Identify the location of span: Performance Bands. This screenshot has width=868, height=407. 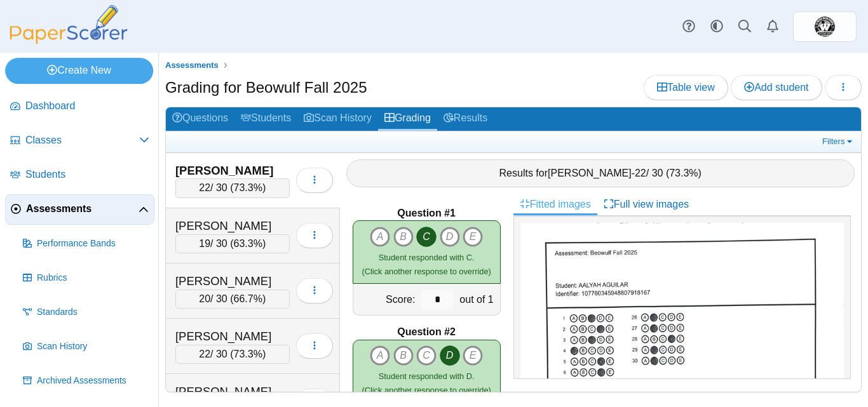
(93, 244).